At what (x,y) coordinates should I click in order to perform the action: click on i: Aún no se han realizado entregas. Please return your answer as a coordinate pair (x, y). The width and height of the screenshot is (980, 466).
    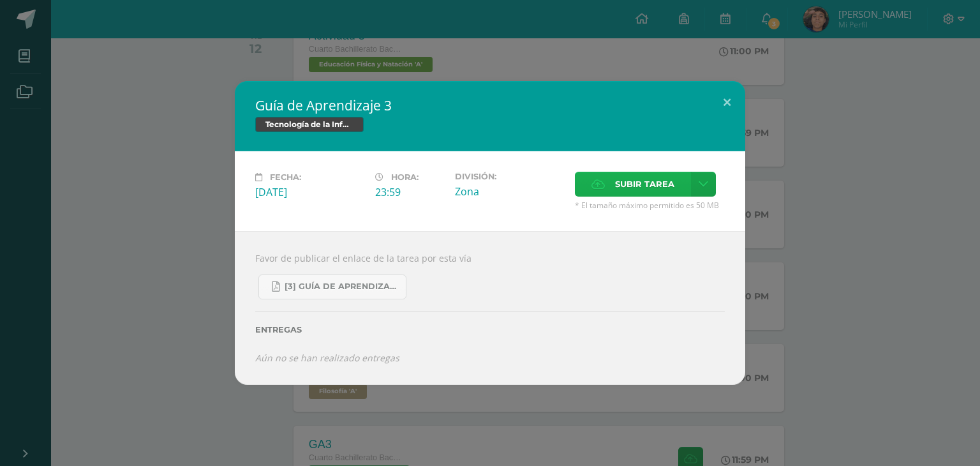
    Looking at the image, I should click on (328, 358).